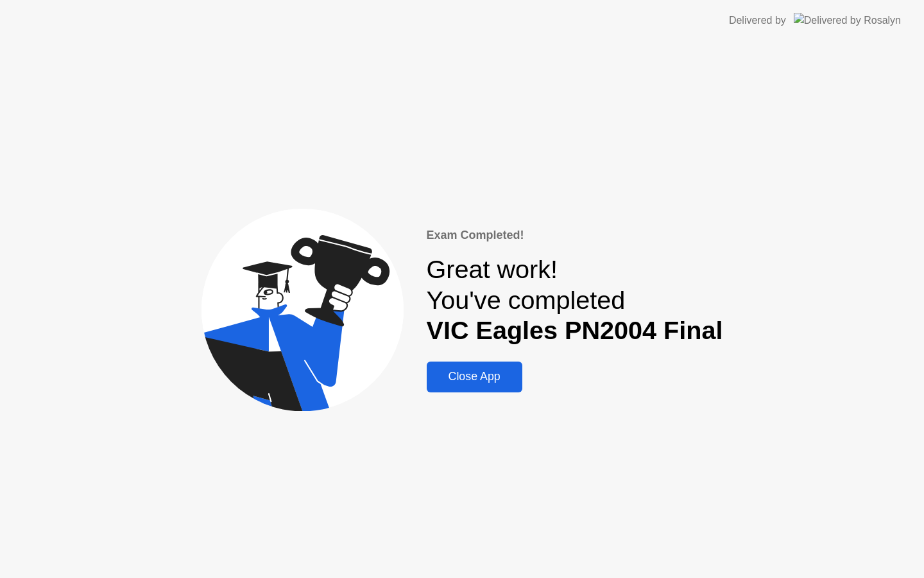  What do you see at coordinates (575, 235) in the screenshot?
I see `div: Exam Completed!` at bounding box center [575, 235].